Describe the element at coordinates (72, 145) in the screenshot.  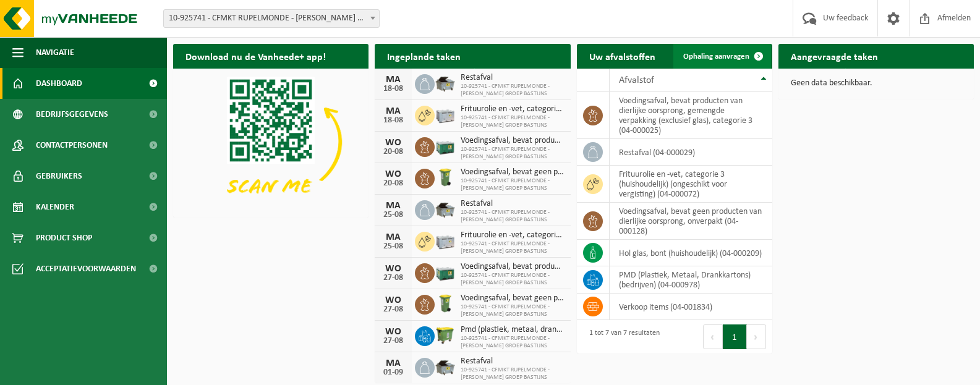
I see `span: Contactpersonen` at that location.